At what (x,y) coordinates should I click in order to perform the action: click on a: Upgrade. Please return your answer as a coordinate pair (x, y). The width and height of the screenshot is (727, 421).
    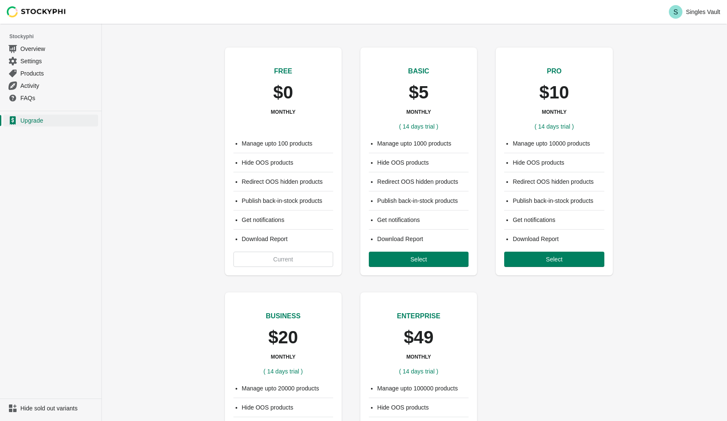
    Looking at the image, I should click on (50, 121).